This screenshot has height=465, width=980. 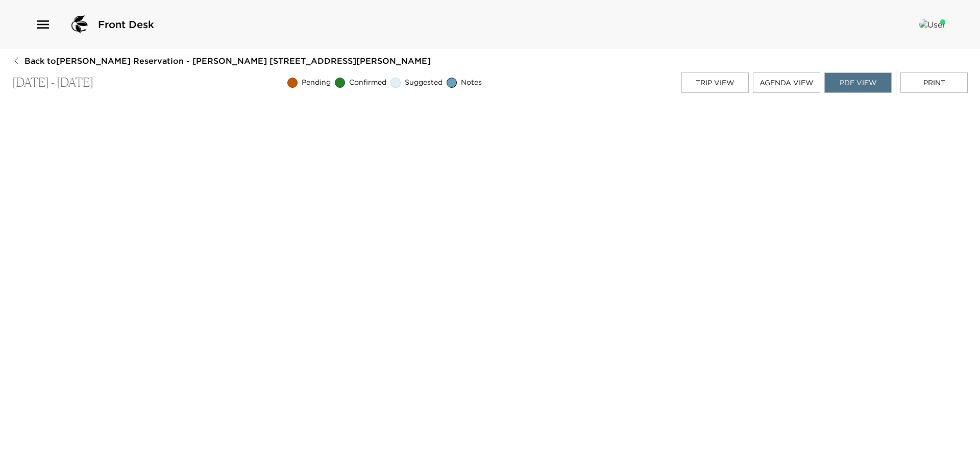 What do you see at coordinates (933, 25) in the screenshot?
I see `img: User` at bounding box center [933, 25].